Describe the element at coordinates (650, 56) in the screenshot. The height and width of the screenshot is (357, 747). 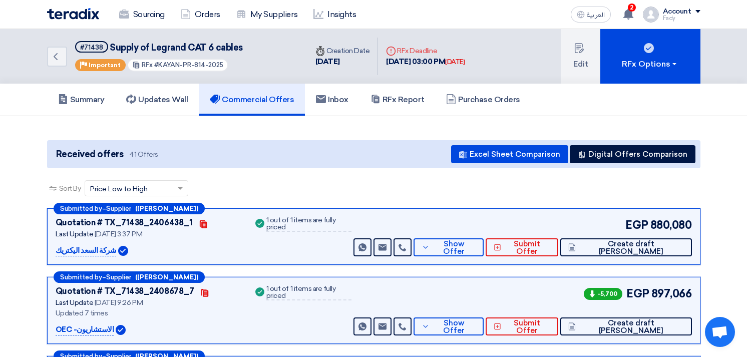
I see `button: RFx Options` at that location.